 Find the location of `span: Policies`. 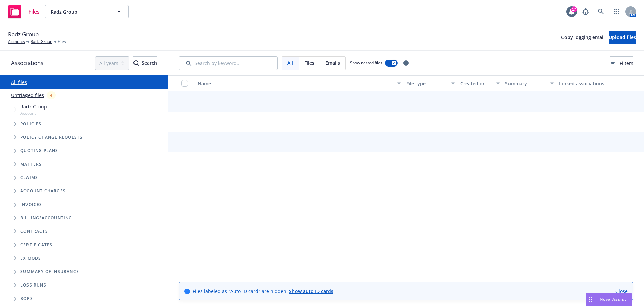

span: Policies is located at coordinates (31, 124).